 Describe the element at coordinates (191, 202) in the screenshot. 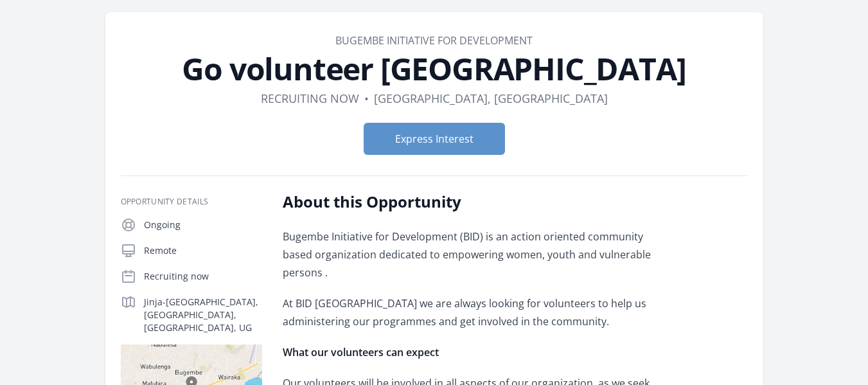

I see `h3: Opportunity Details` at that location.